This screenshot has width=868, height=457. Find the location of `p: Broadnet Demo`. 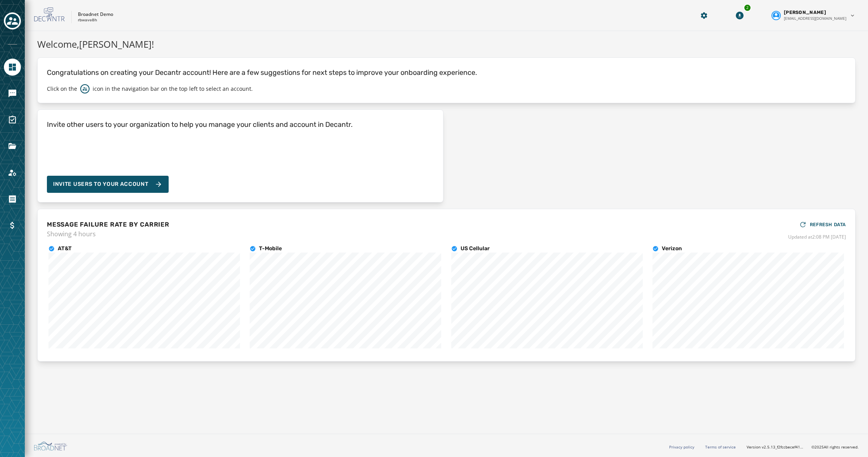

p: Broadnet Demo is located at coordinates (96, 14).